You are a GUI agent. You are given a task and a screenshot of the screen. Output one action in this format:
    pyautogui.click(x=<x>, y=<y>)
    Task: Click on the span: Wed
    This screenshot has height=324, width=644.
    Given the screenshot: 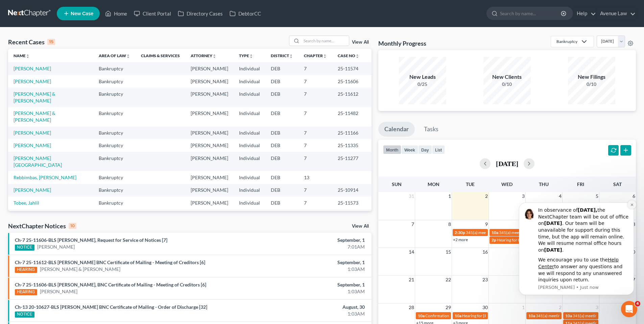 What is the action you would take?
    pyautogui.click(x=507, y=184)
    